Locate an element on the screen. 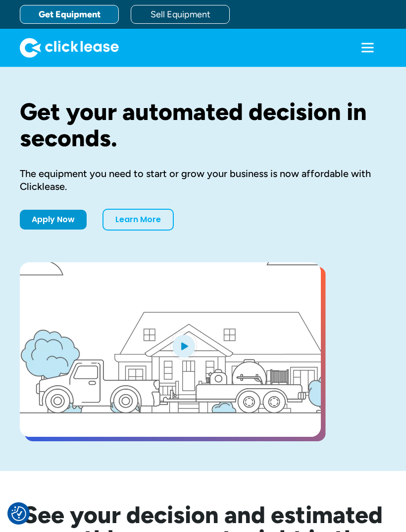 Image resolution: width=406 pixels, height=532 pixels. a: Learn More is located at coordinates (138, 219).